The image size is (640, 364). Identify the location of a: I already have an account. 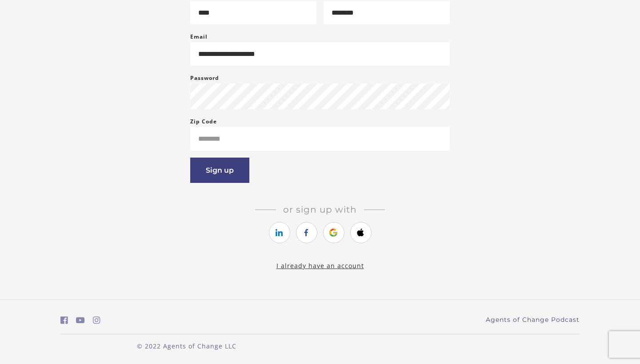
(320, 265).